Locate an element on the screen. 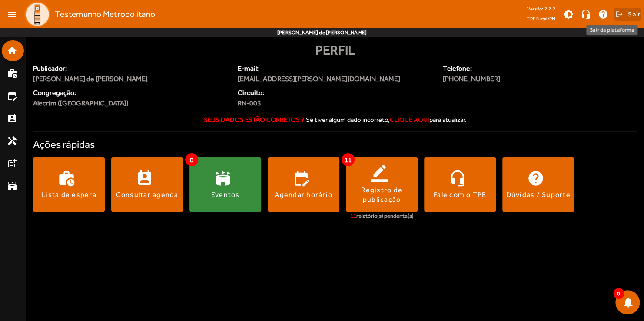 This screenshot has width=644, height=321. div: Lista de espera is located at coordinates (69, 195).